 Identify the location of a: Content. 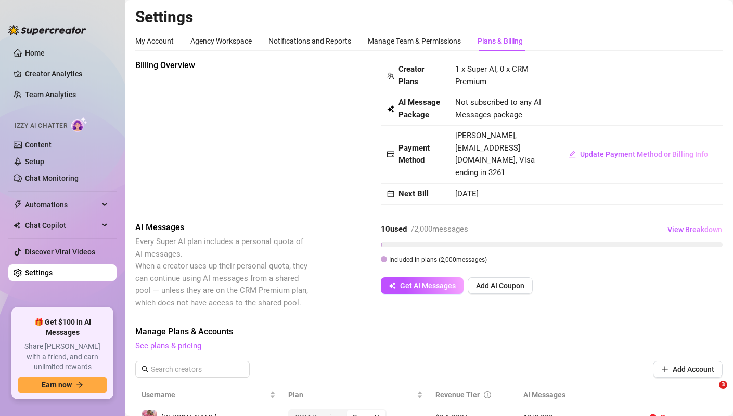
(38, 145).